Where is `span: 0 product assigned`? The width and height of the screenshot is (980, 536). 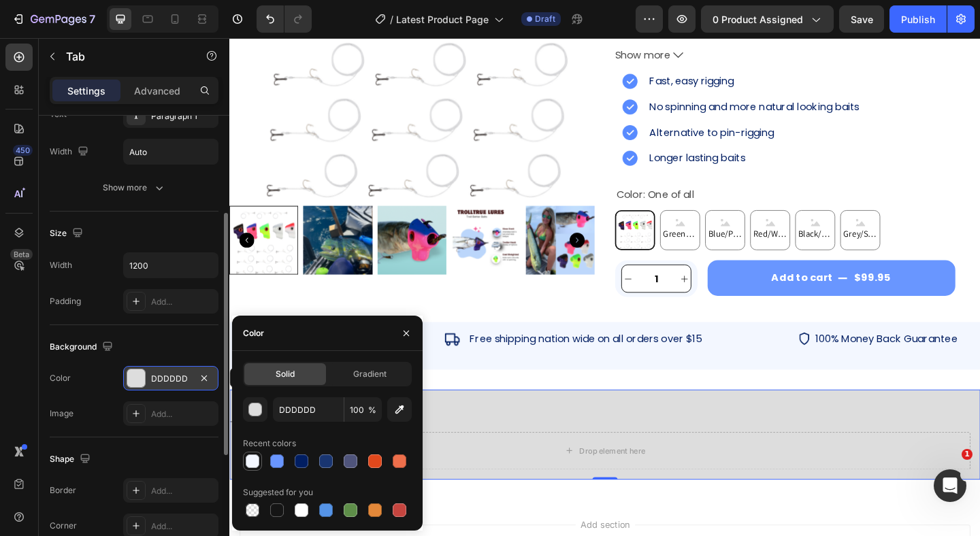 span: 0 product assigned is located at coordinates (757, 19).